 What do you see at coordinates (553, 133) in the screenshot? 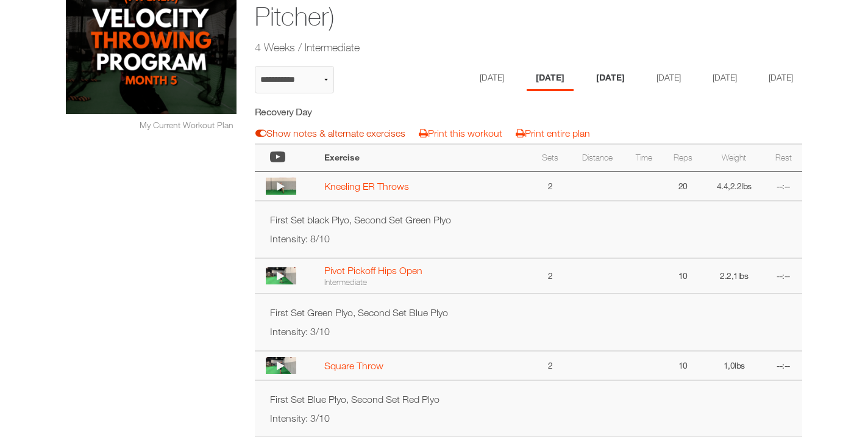
I see `a: Print entire plan` at bounding box center [553, 133].